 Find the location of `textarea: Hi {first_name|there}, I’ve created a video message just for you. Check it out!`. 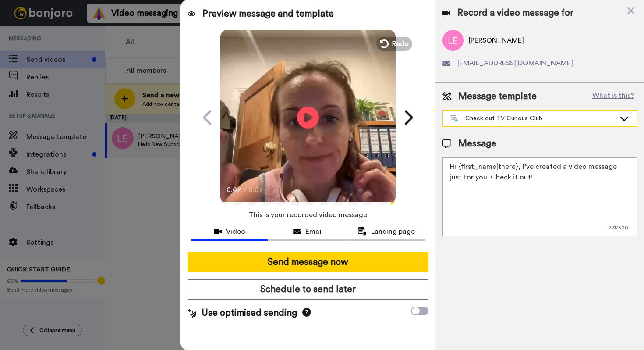

textarea: Hi {first_name|there}, I’ve created a video message just for you. Check it out! is located at coordinates (540, 197).